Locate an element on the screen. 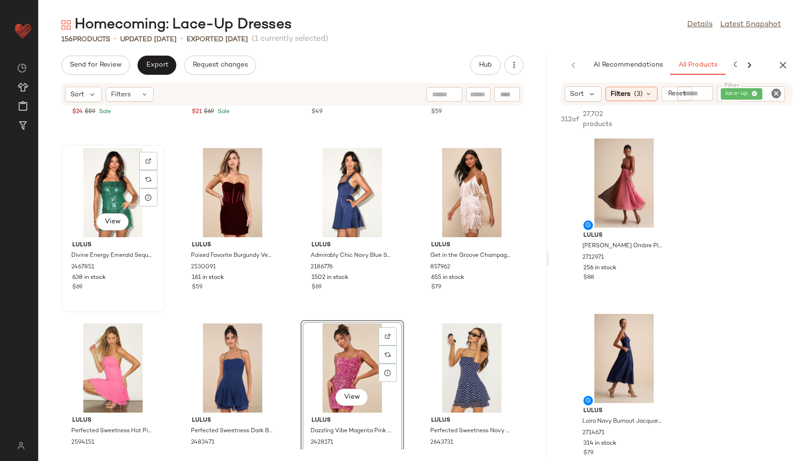  span: 2186776 is located at coordinates (322, 267).